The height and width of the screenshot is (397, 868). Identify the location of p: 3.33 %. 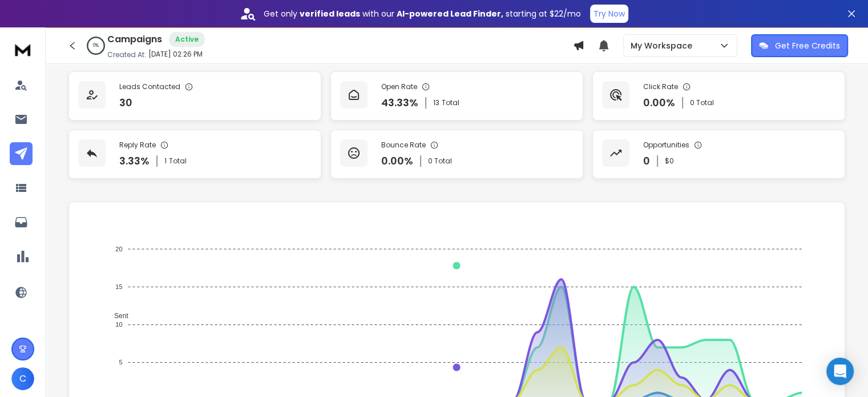
(134, 161).